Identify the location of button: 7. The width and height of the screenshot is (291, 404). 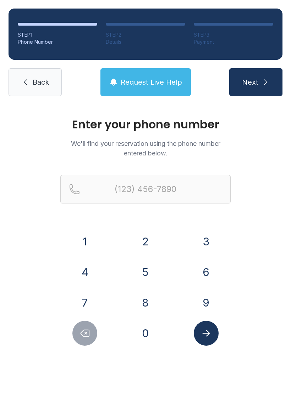
(85, 302).